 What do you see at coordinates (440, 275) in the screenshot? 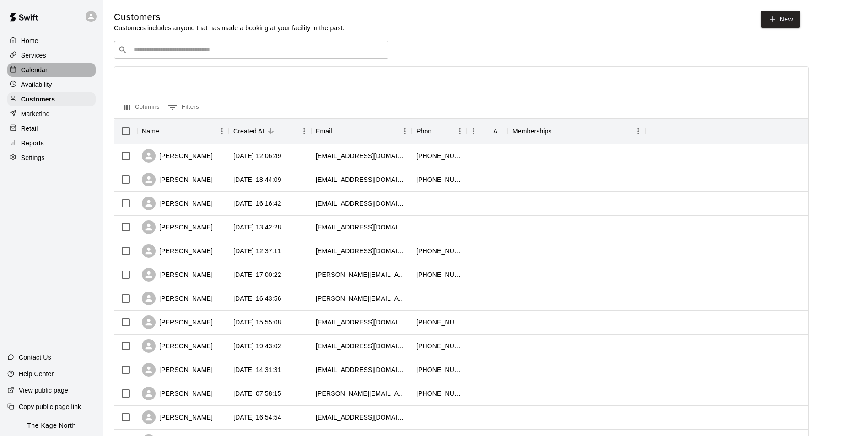
I see `div: +16478017846` at bounding box center [440, 275].